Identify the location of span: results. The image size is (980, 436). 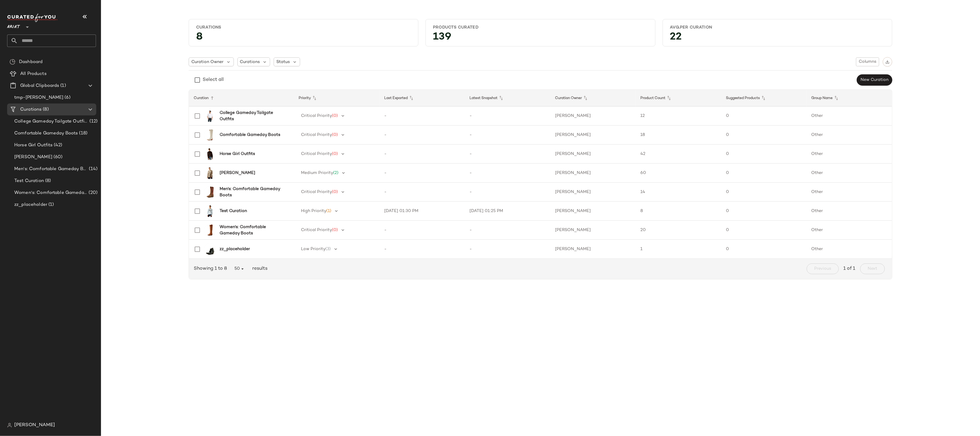
(259, 269).